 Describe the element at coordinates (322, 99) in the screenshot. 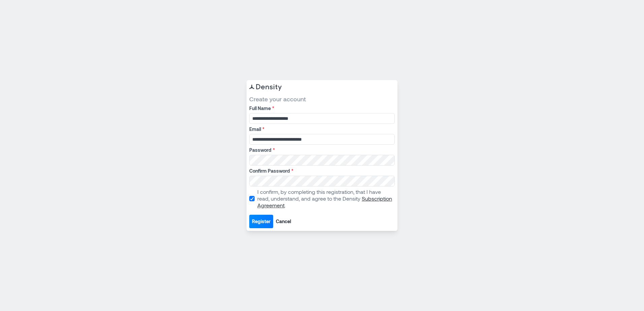

I see `span: Create your account` at that location.